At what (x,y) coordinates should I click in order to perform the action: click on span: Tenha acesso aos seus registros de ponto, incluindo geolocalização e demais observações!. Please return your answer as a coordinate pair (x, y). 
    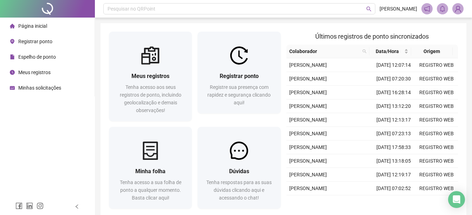
    Looking at the image, I should click on (150, 99).